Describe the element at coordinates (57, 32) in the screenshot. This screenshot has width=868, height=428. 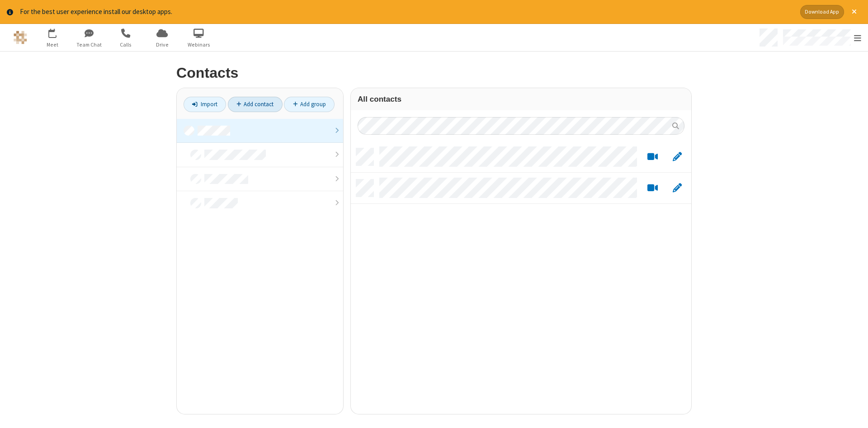
I see `div: 1` at that location.